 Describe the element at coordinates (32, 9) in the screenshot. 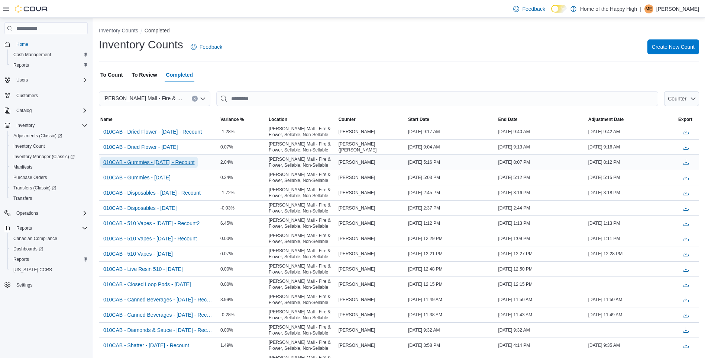

I see `img: Cova` at that location.